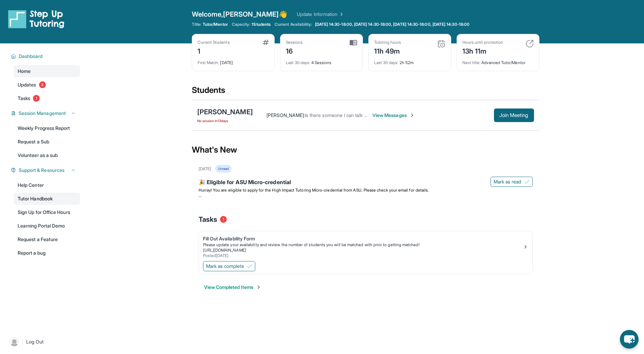 This screenshot has width=644, height=354. I want to click on span: Tutor/Mentor, so click(215, 24).